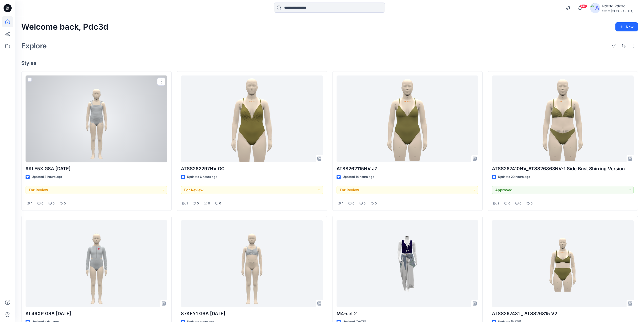 Image resolution: width=644 pixels, height=322 pixels. I want to click on p: 2, so click(498, 203).